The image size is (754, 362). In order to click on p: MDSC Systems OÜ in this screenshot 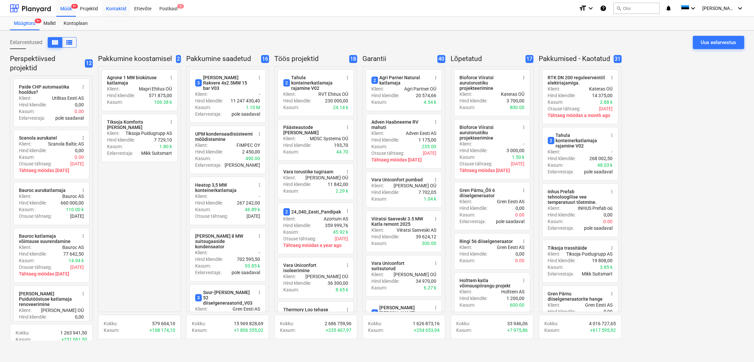, I will do `click(329, 139)`.